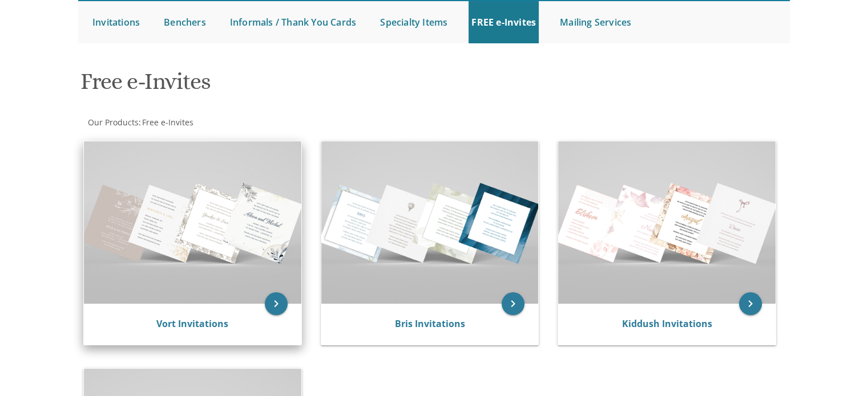  I want to click on a: Our Products, so click(113, 122).